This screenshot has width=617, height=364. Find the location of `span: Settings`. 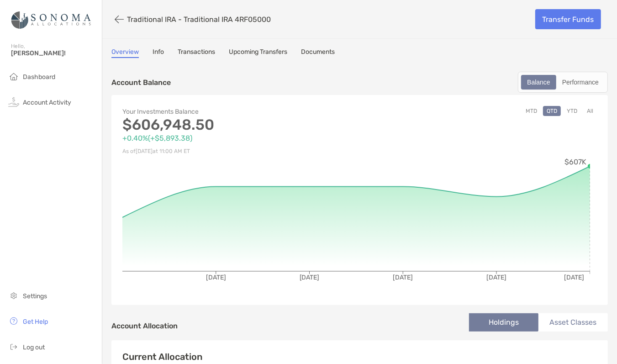

span: Settings is located at coordinates (35, 296).